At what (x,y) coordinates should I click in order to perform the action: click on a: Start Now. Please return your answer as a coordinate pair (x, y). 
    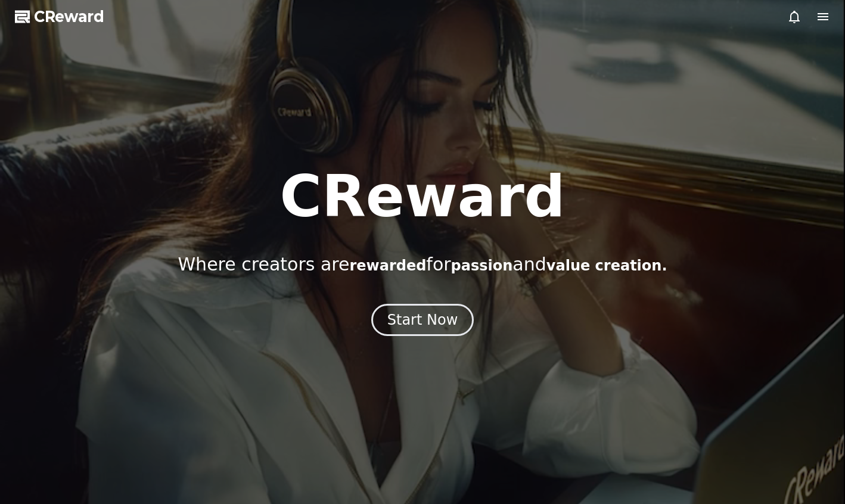
    Looking at the image, I should click on (423, 322).